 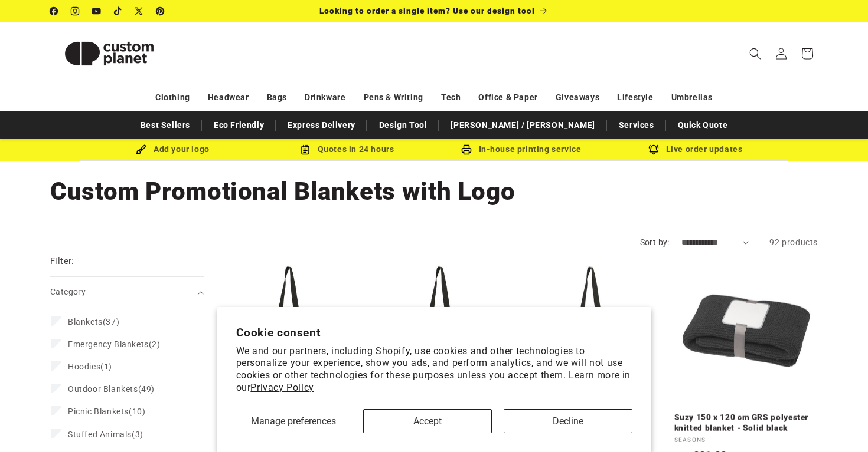 What do you see at coordinates (277, 97) in the screenshot?
I see `a: Bags` at bounding box center [277, 97].